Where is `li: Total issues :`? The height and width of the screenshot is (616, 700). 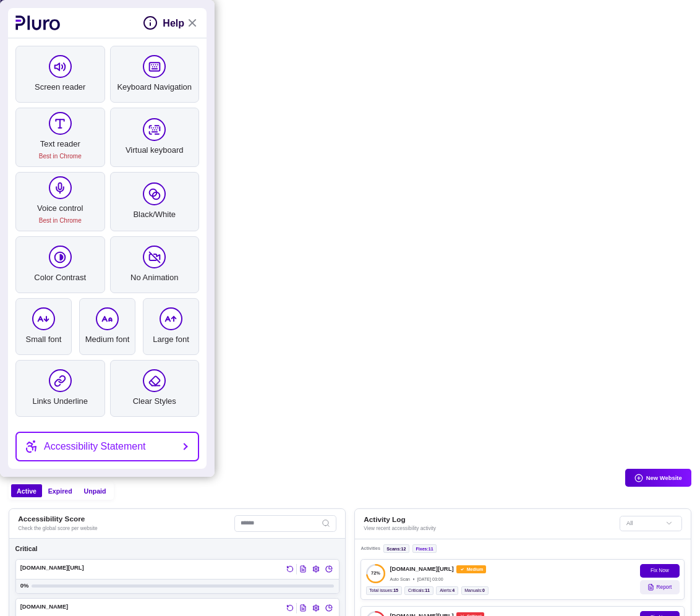
li: Total issues : is located at coordinates (384, 591).